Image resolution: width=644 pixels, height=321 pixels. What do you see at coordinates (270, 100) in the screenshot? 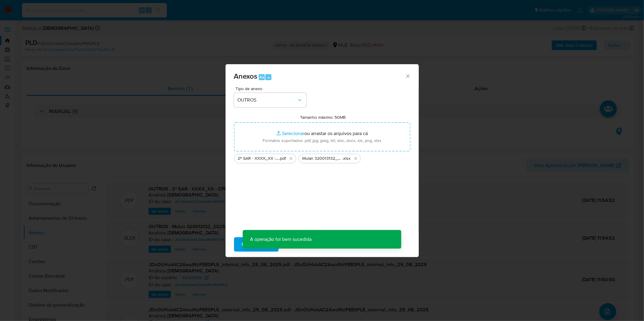
I see `button: OUTROS` at bounding box center [270, 100].